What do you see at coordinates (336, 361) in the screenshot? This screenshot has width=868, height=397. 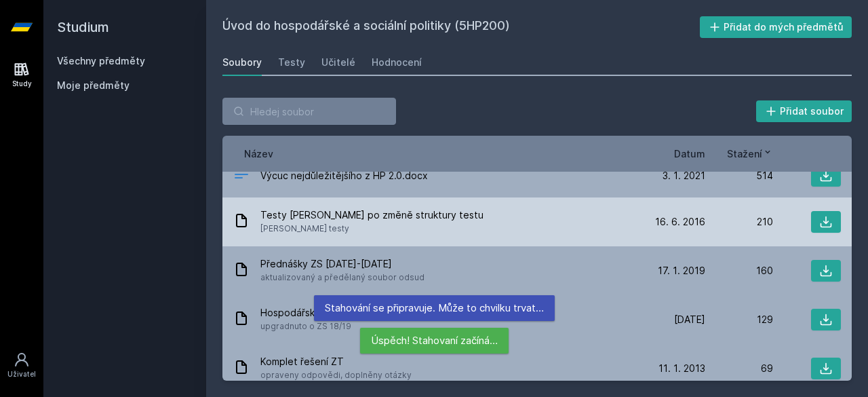 I see `span: Komplet řešení ZT` at bounding box center [336, 361].